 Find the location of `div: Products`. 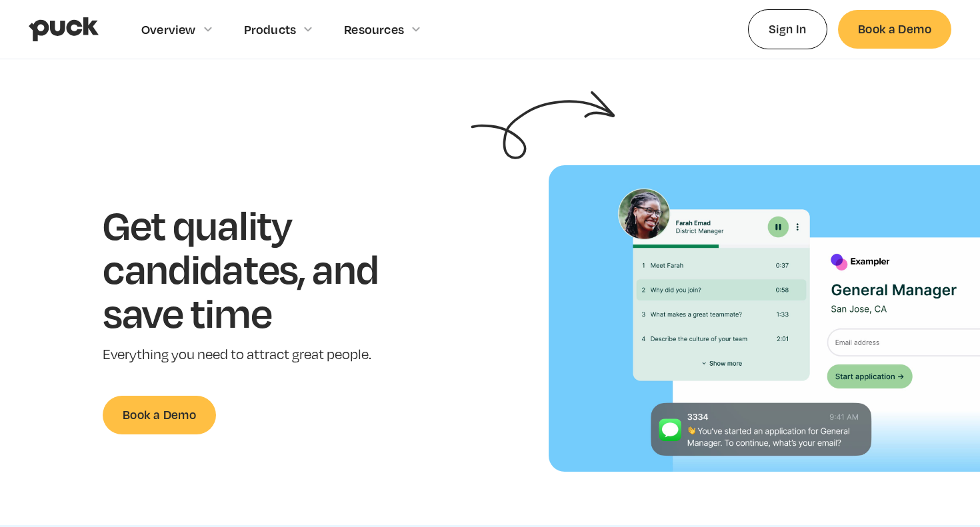

div: Products is located at coordinates (270, 30).